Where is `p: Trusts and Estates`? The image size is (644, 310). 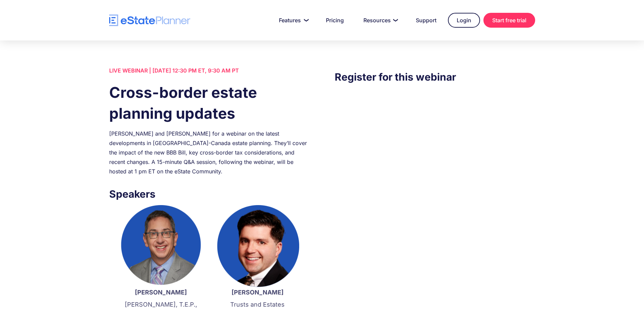
p: Trusts and Estates is located at coordinates (257, 305).